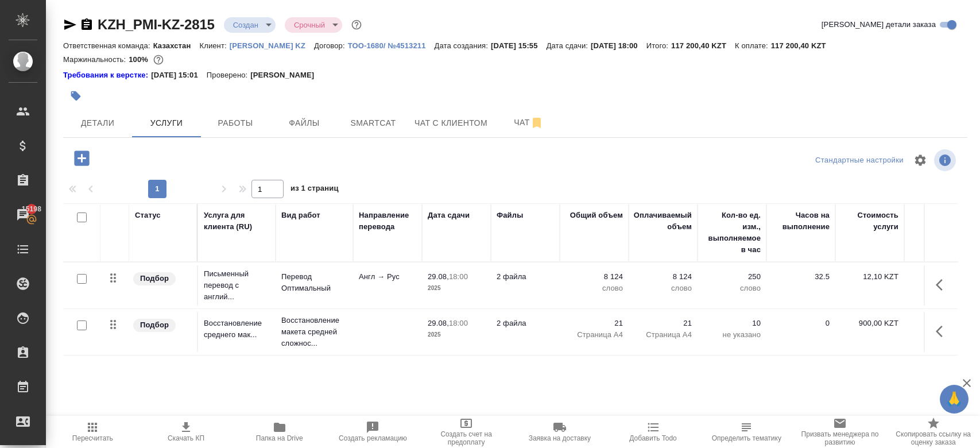 The height and width of the screenshot is (448, 980). Describe the element at coordinates (653, 438) in the screenshot. I see `span: Добавить Todo` at that location.